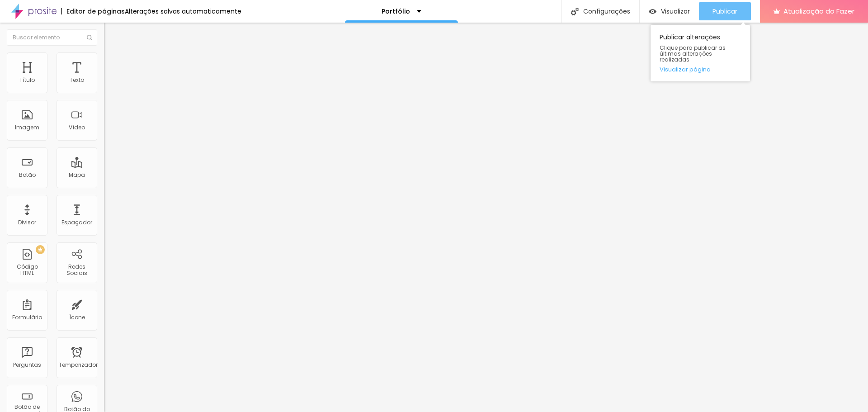 The width and height of the screenshot is (868, 412). What do you see at coordinates (77, 175) in the screenshot?
I see `font: Mapa` at bounding box center [77, 175].